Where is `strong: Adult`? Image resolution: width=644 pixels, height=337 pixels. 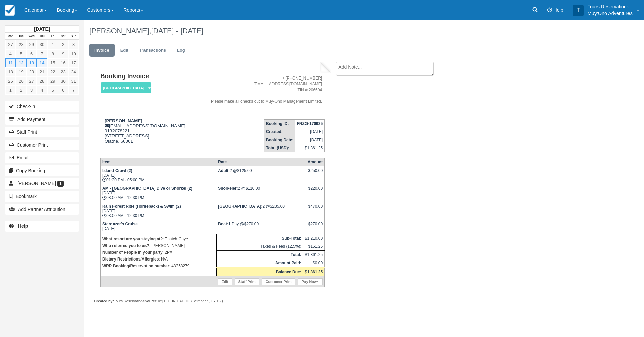
strong: Adult is located at coordinates (224, 171).